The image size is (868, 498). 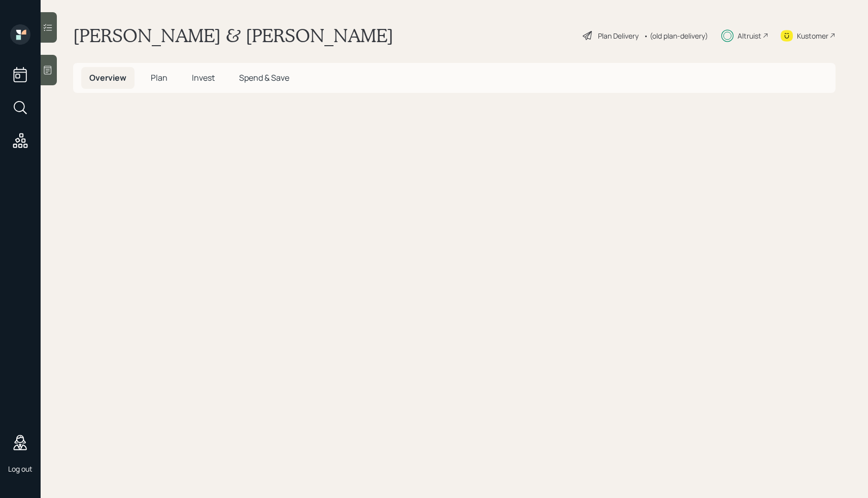 I want to click on div: Log out, so click(x=20, y=469).